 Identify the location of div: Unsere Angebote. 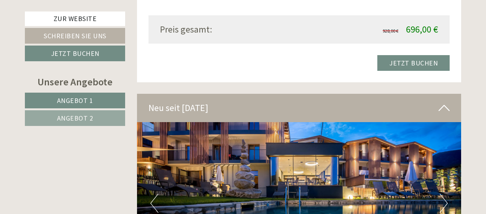
(75, 82).